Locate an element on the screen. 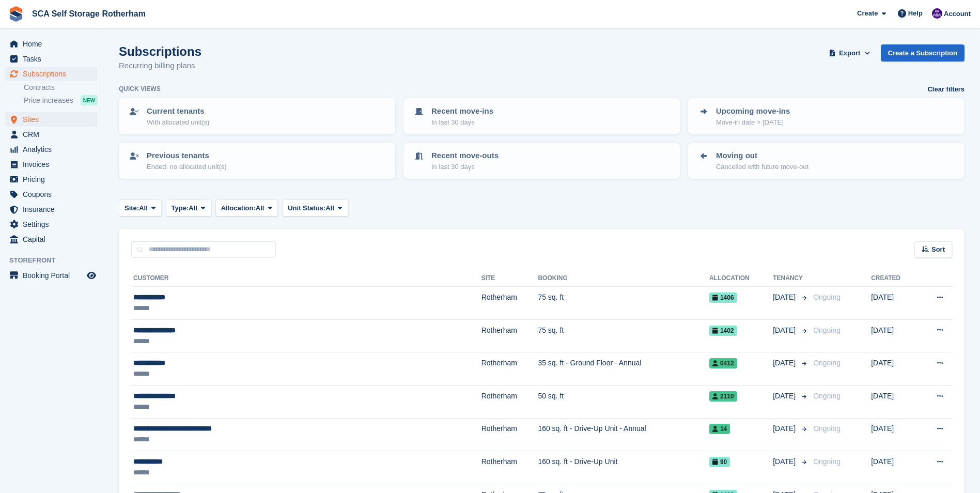 This screenshot has width=980, height=493. p: Moving out is located at coordinates (762, 155).